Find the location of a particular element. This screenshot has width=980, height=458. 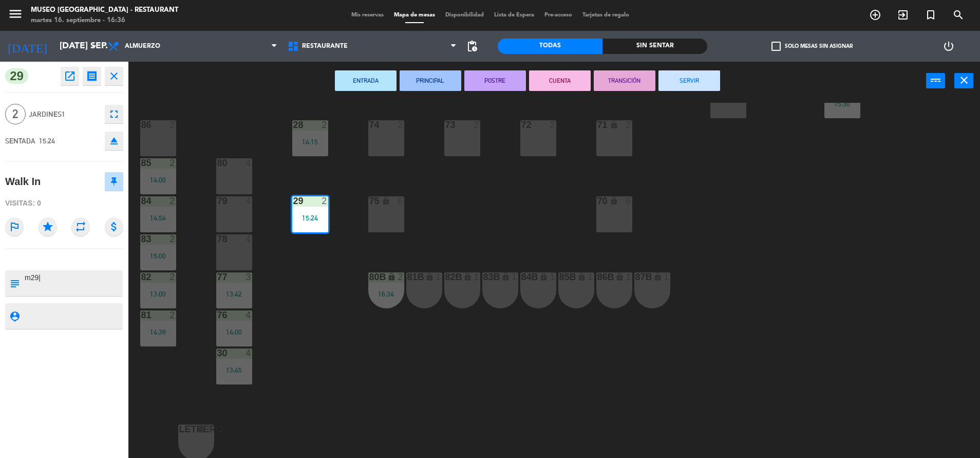

div: Sin sentar is located at coordinates (656, 47).